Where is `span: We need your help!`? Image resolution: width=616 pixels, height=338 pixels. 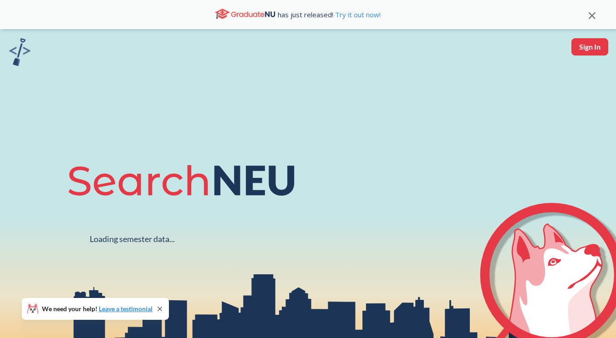 span: We need your help! is located at coordinates (97, 309).